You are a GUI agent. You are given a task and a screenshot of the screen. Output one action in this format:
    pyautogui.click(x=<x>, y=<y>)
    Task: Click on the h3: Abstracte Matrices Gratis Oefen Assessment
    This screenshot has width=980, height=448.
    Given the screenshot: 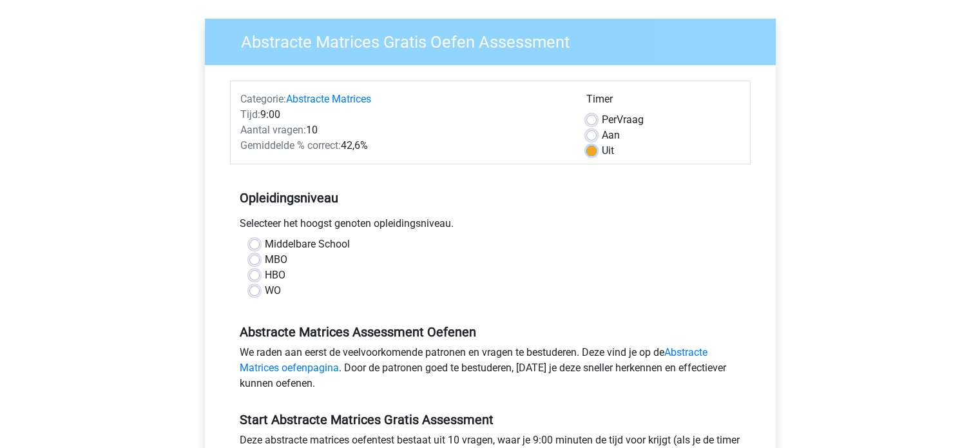 What is the action you would take?
    pyautogui.click(x=495, y=39)
    